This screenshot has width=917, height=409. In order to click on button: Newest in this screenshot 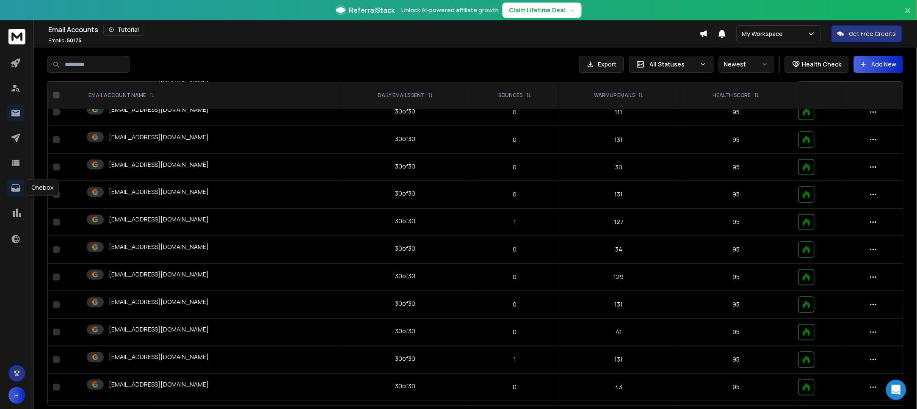, I will do `click(747, 64)`.